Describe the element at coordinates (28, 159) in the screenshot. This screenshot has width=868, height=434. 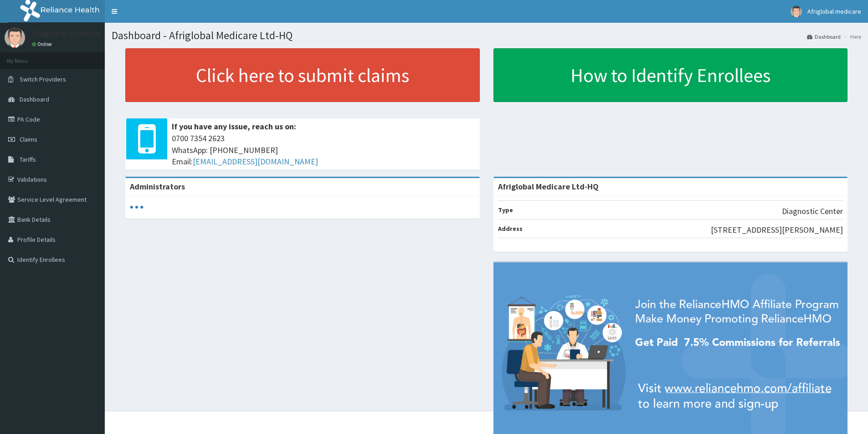
I see `span: Tariffs` at that location.